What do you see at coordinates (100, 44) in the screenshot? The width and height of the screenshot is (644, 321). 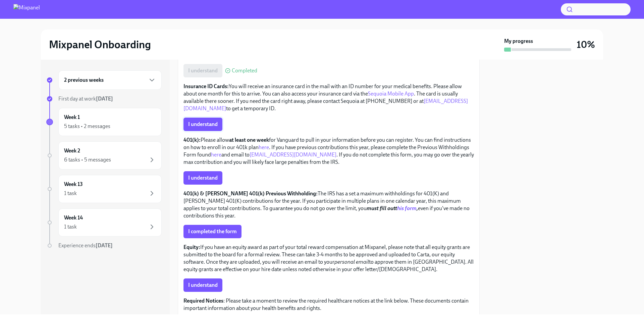 I see `h2: Mixpanel Onboarding` at bounding box center [100, 44].